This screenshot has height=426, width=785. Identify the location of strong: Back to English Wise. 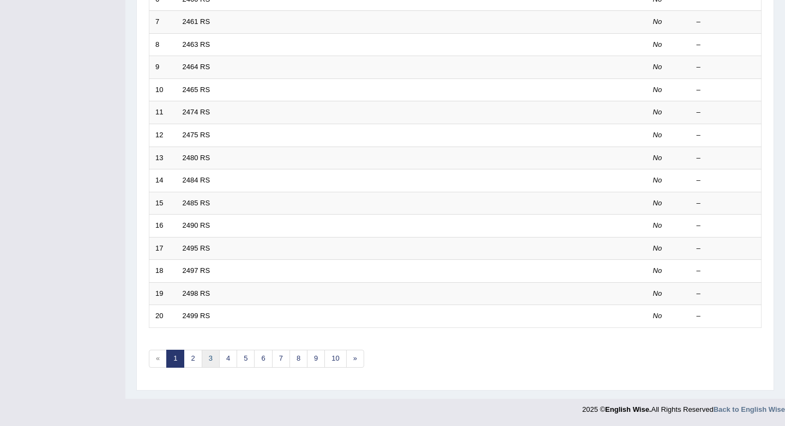
(749, 409).